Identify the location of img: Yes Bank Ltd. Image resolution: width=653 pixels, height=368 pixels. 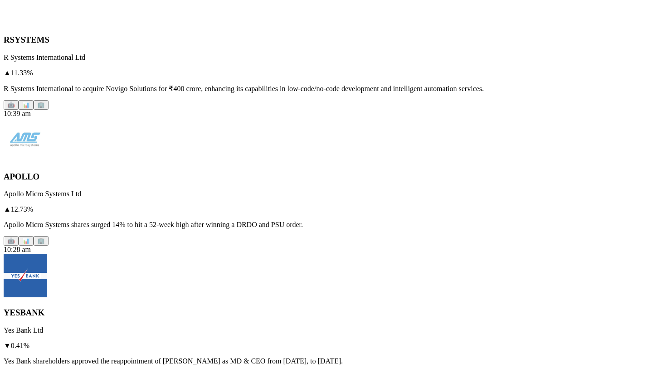
(25, 276).